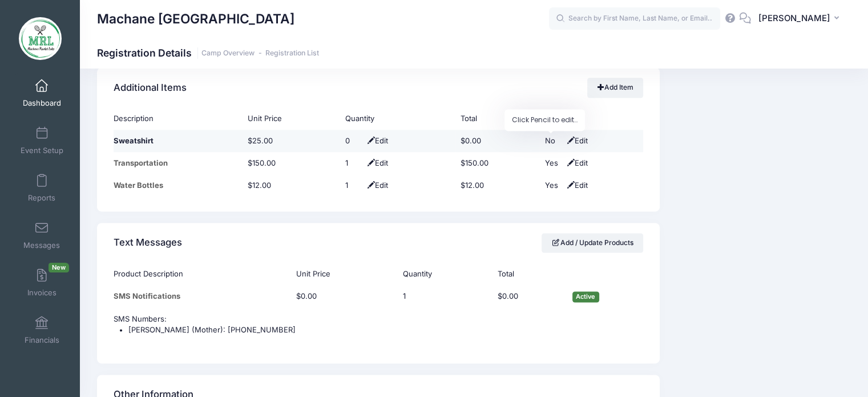 The width and height of the screenshot is (868, 397). I want to click on th: Description, so click(177, 118).